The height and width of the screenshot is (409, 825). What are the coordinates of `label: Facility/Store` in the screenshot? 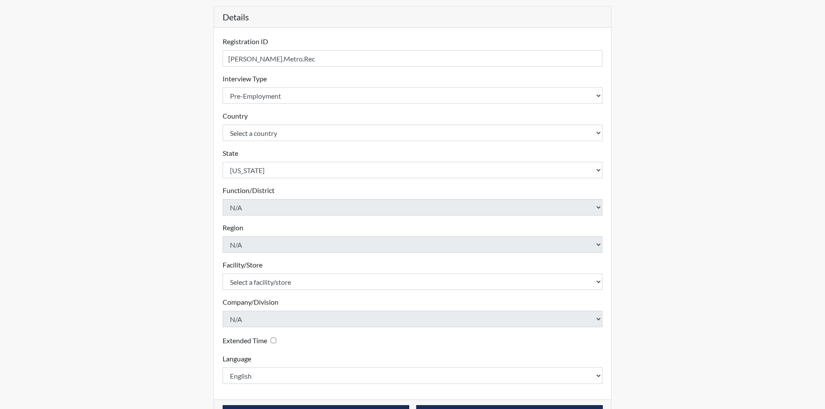 It's located at (242, 265).